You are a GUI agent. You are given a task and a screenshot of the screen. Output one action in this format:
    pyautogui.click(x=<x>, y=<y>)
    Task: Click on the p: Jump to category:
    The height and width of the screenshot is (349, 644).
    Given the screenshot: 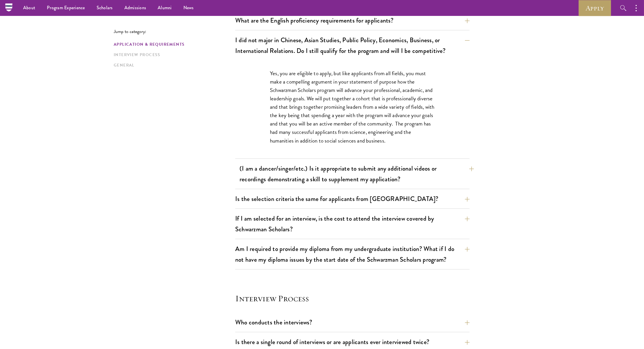 What is the action you would take?
    pyautogui.click(x=174, y=32)
    